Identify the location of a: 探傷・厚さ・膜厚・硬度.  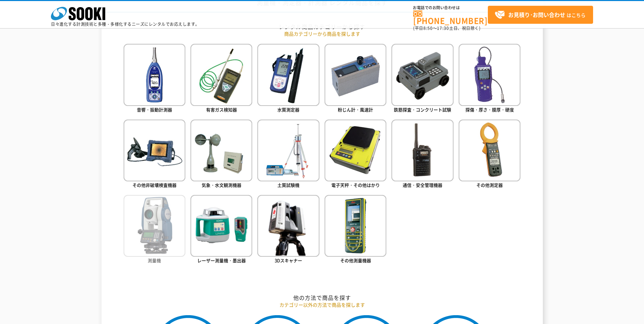
(490, 79).